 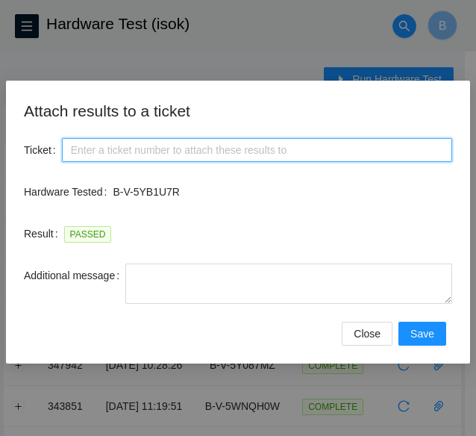 What do you see at coordinates (282, 192) in the screenshot?
I see `p: B-V-5YB1U7R` at bounding box center [282, 192].